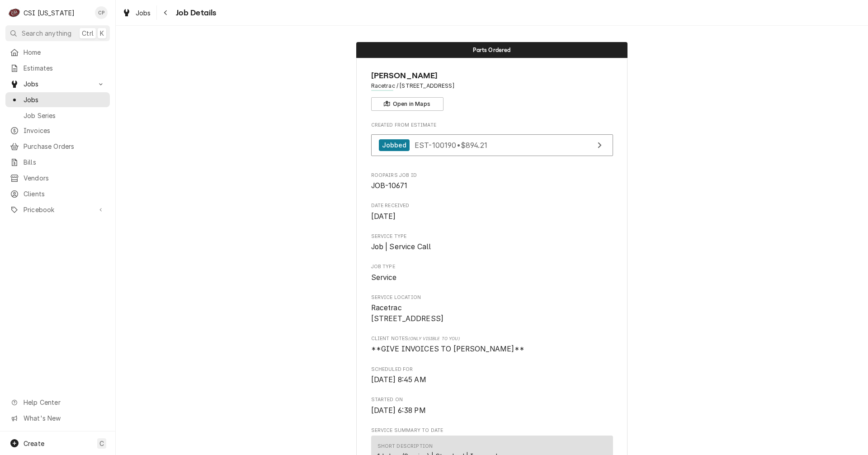  What do you see at coordinates (491, 405) in the screenshot?
I see `div: Started On` at bounding box center [491, 405].